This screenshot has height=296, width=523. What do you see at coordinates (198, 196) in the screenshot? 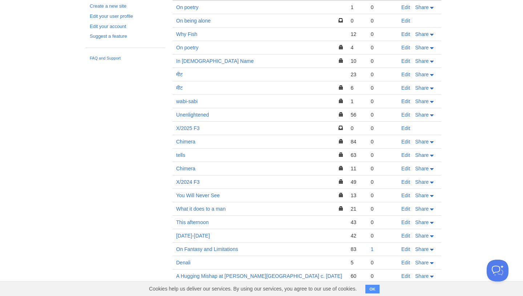
I see `a: You Will Never See` at bounding box center [198, 196].